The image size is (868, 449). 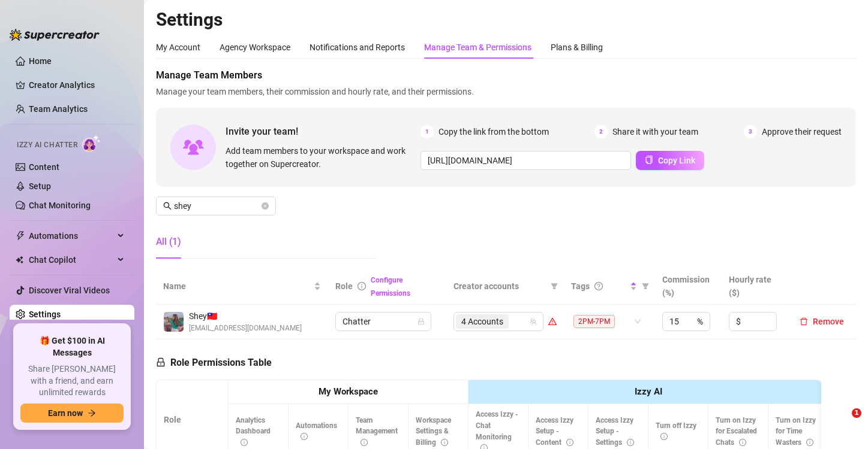 I want to click on button: Remove, so click(x=822, y=322).